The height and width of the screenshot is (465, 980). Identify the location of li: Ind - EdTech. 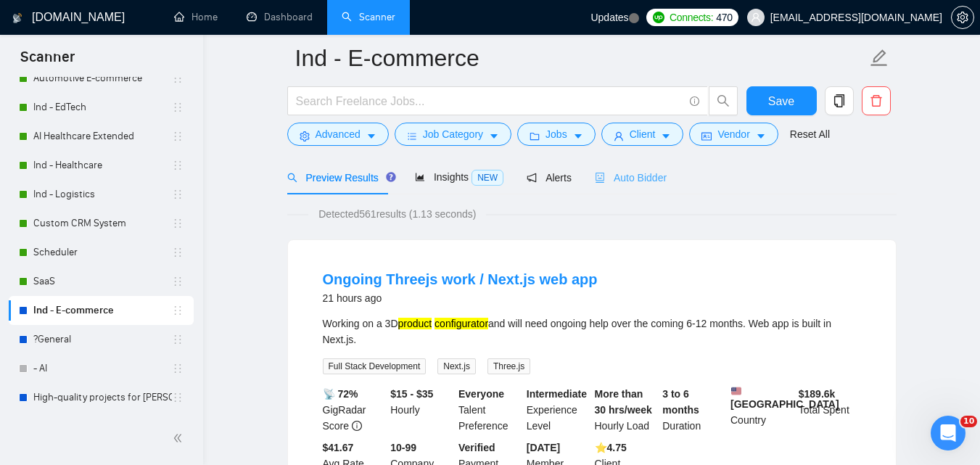
(101, 108).